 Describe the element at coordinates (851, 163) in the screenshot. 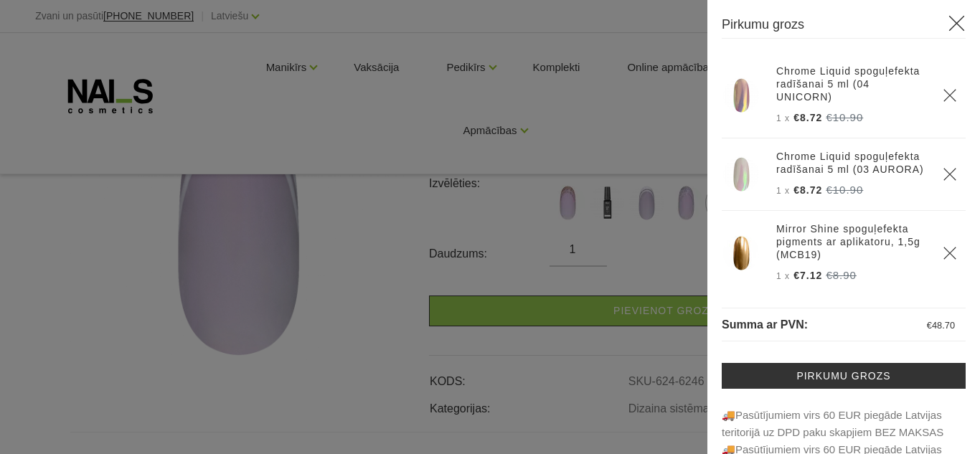

I see `a: Chrome Liquid spoguļefekta radīšanai 5 ml (03 AURORA)` at that location.